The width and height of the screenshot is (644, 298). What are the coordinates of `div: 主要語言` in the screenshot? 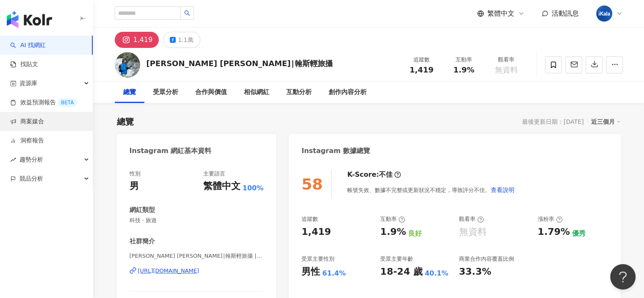 It's located at (214, 174).